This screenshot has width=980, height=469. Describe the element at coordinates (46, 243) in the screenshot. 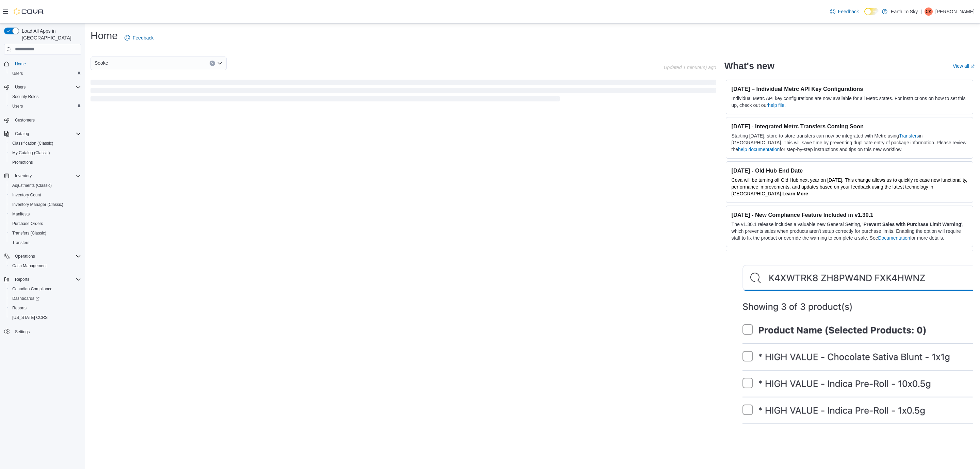

I see `span: Transfers` at that location.